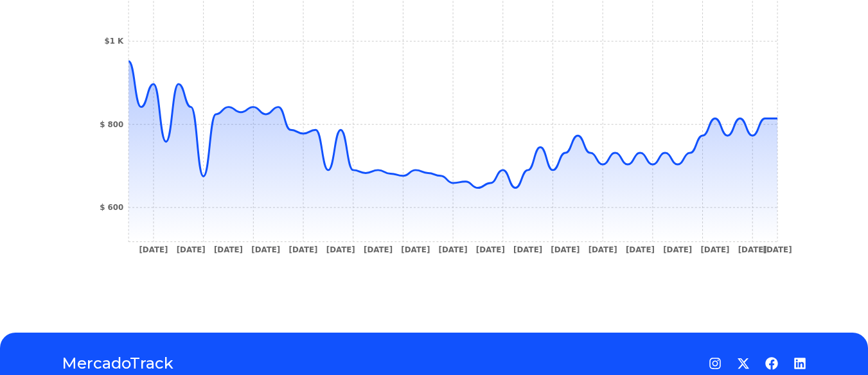 This screenshot has height=375, width=868. What do you see at coordinates (118, 363) in the screenshot?
I see `font: MercadoTrack` at bounding box center [118, 363].